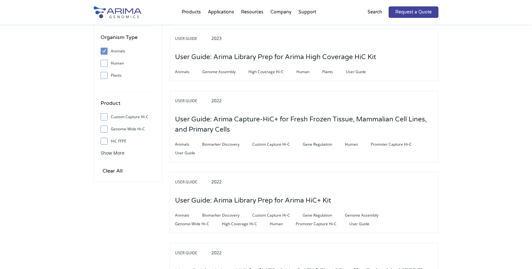 This screenshot has width=532, height=269. What do you see at coordinates (334, 72) in the screenshot?
I see `span: Plants` at bounding box center [334, 72].